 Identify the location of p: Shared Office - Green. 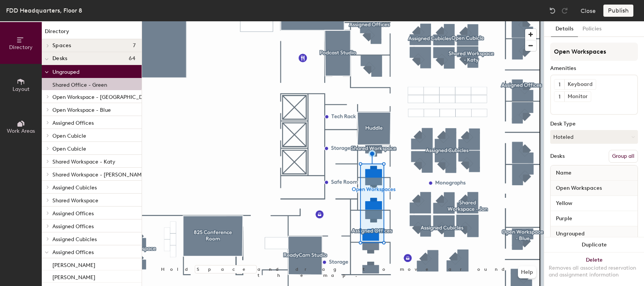
(80, 84).